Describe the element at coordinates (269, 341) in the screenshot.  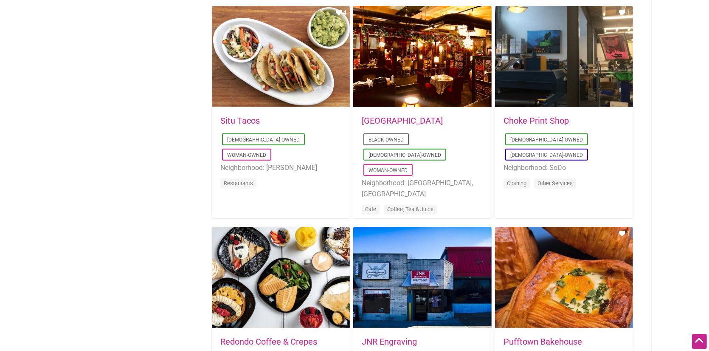
I see `a: Redondo Coffee & Crepes` at that location.